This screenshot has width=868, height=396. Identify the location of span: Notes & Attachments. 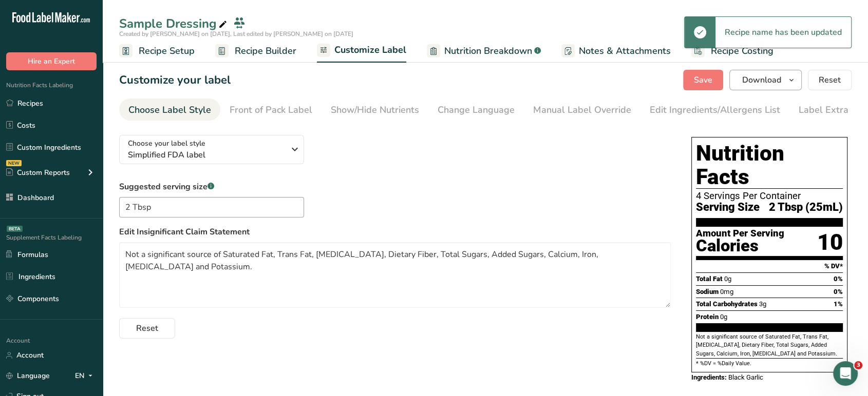
(625, 51).